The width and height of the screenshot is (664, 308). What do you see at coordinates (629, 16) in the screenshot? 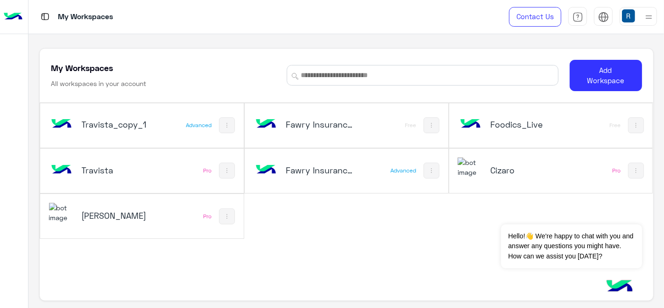
I see `img: userImage` at bounding box center [629, 16].